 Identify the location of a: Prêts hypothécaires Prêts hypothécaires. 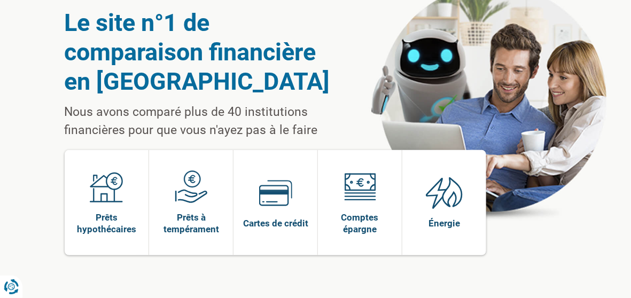
(107, 203).